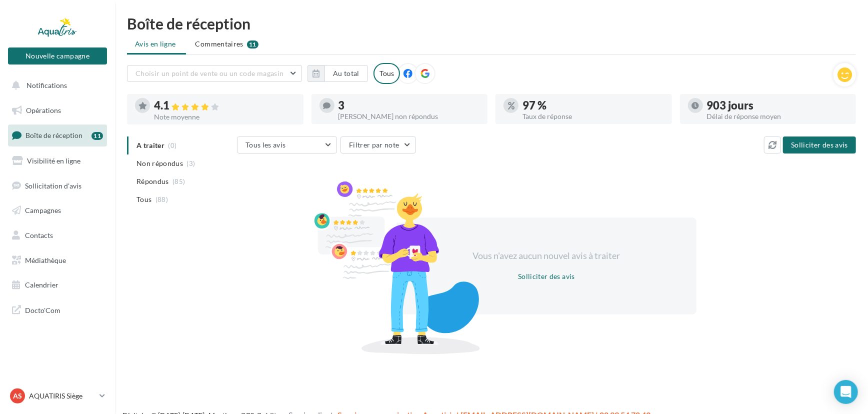 The height and width of the screenshot is (414, 868). Describe the element at coordinates (378, 145) in the screenshot. I see `button: Filtrer par note` at that location.